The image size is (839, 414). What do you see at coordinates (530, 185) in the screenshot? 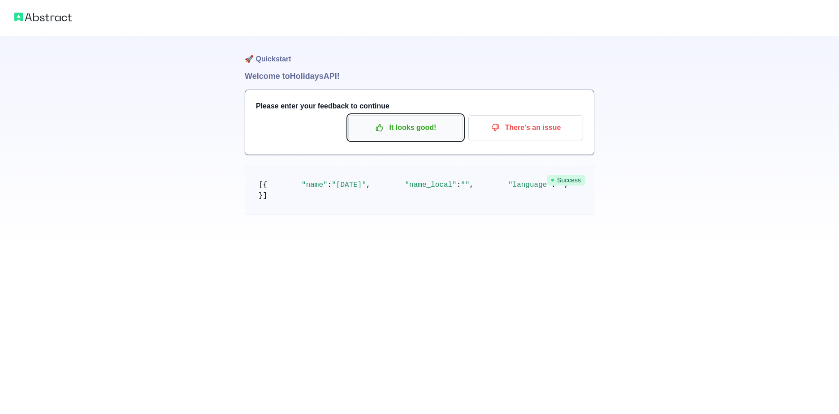
I see `span: "language"` at bounding box center [530, 185].